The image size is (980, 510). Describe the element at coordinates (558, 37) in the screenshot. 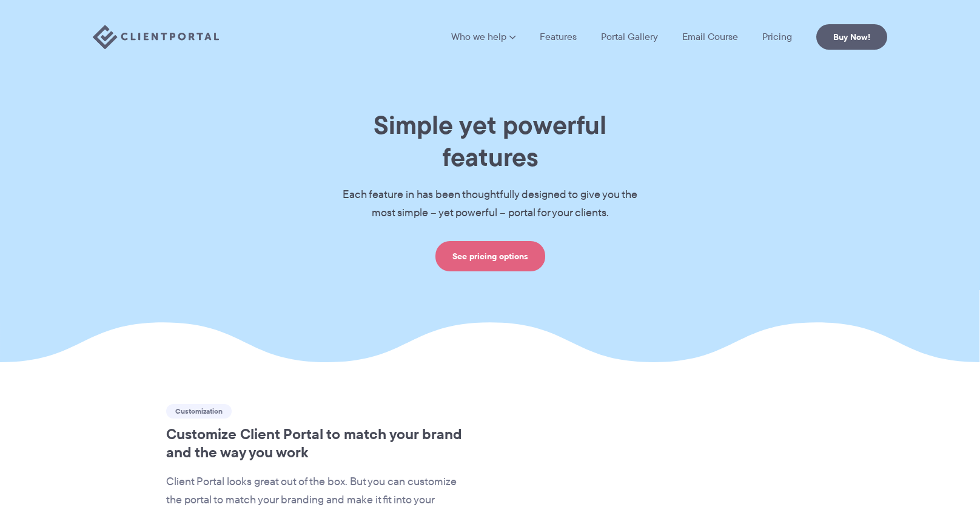

I see `a: Features` at that location.